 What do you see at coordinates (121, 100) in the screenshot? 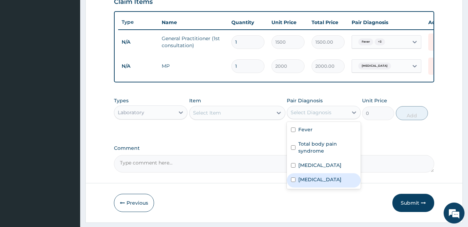
I see `label: Types` at bounding box center [121, 100].